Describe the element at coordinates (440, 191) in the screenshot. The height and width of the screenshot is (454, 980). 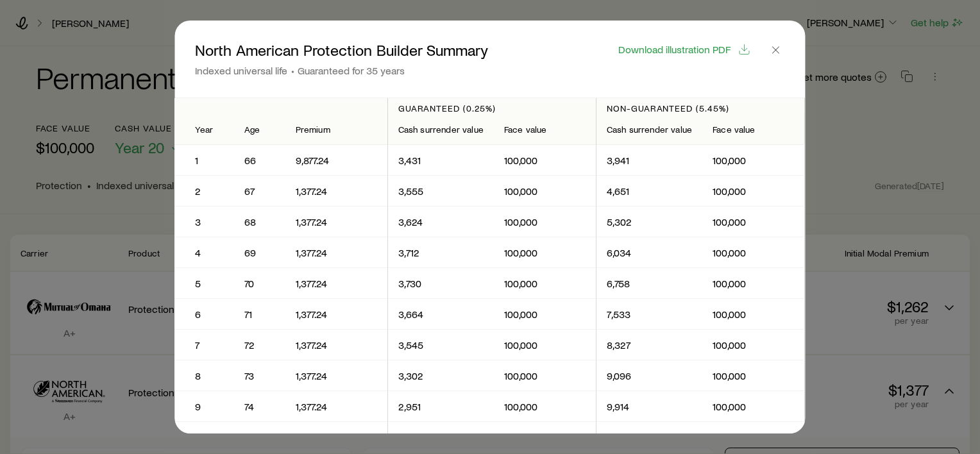
I see `p: 3,555` at that location.